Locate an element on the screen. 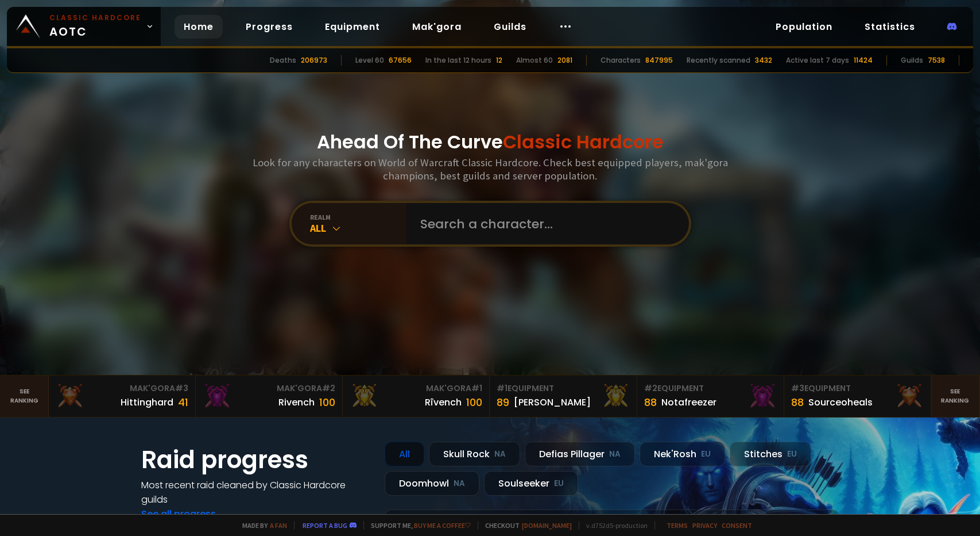  a: Statistics is located at coordinates (890, 27).